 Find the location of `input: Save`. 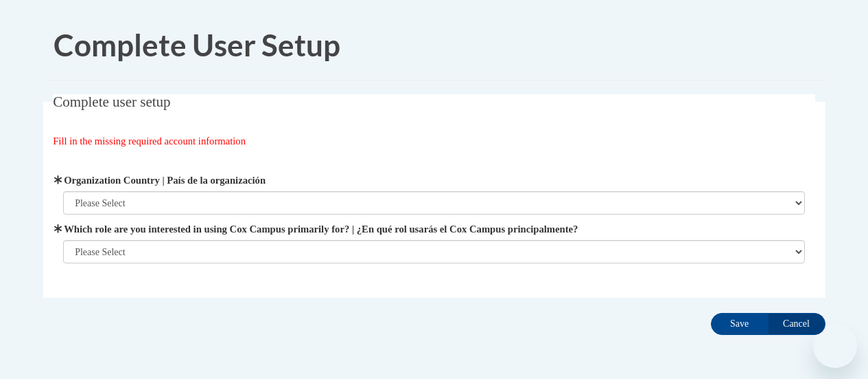

input: Save is located at coordinates (740, 324).